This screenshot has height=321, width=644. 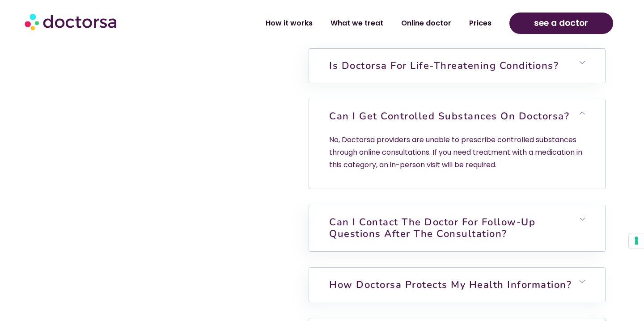 What do you see at coordinates (457, 153) in the screenshot?
I see `p: No, Doctorsa providers are unable to prescribe controlled substances through online consultations...` at bounding box center [457, 153].